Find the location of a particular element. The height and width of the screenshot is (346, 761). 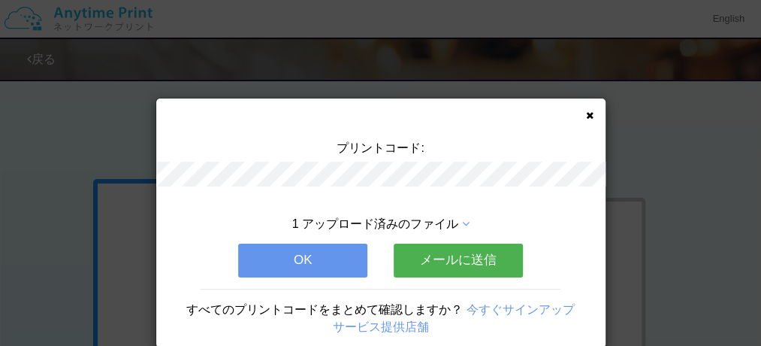

button: メールに送信 is located at coordinates (458, 260).